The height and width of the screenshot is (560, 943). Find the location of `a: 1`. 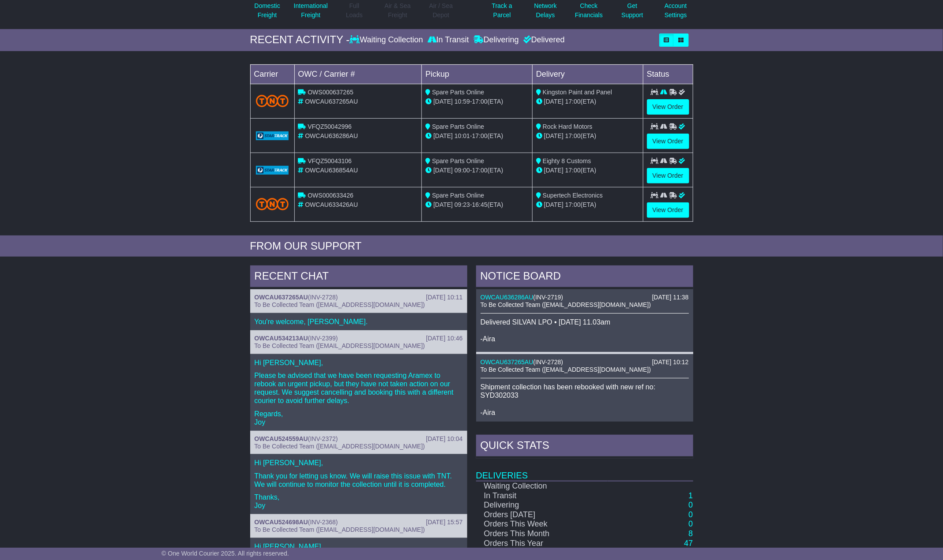

a: 1 is located at coordinates (691, 495).